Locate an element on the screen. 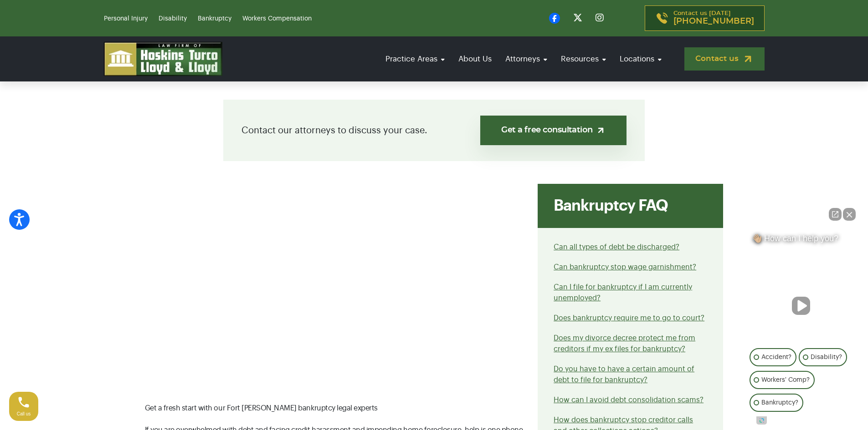  div: 👋🏼 How can I help you? is located at coordinates (800, 241).